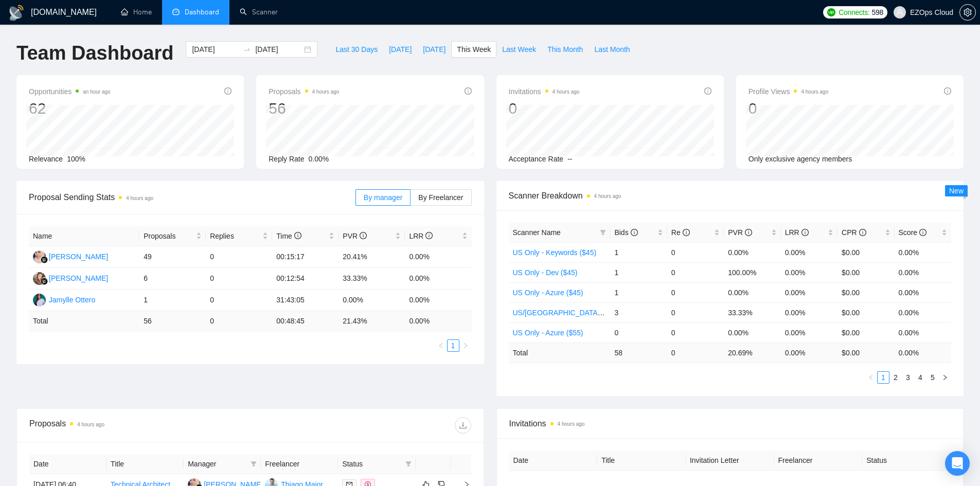 Image resolution: width=980 pixels, height=486 pixels. What do you see at coordinates (555, 252) in the screenshot?
I see `a: US Only - Keywords ($45)` at bounding box center [555, 252].